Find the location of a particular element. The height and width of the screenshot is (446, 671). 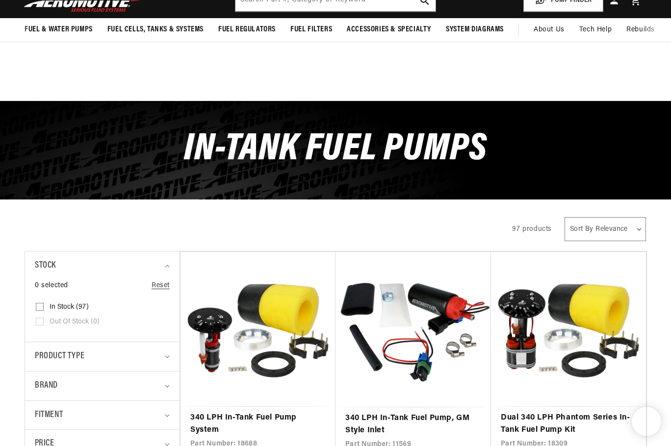

summary: Accessories & Specialty is located at coordinates (389, 29).